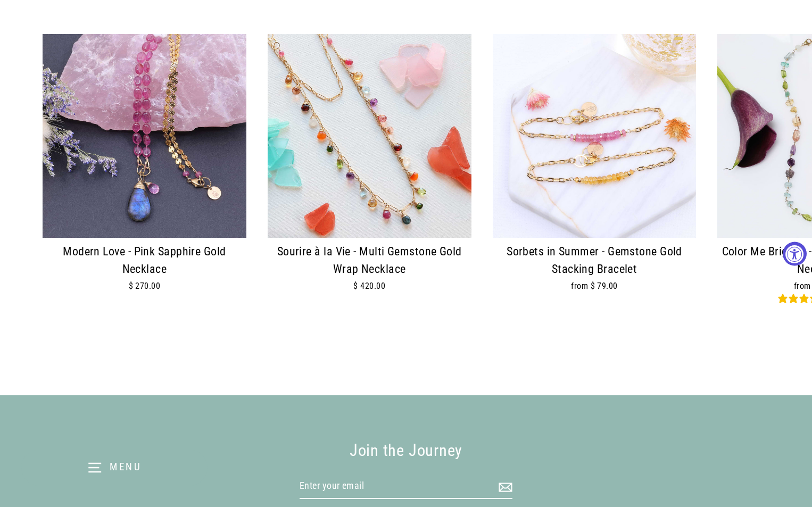  Describe the element at coordinates (369, 260) in the screenshot. I see `div: Sourire à la Vie - Multi Gemstone Gold Wrap Necklace` at that location.